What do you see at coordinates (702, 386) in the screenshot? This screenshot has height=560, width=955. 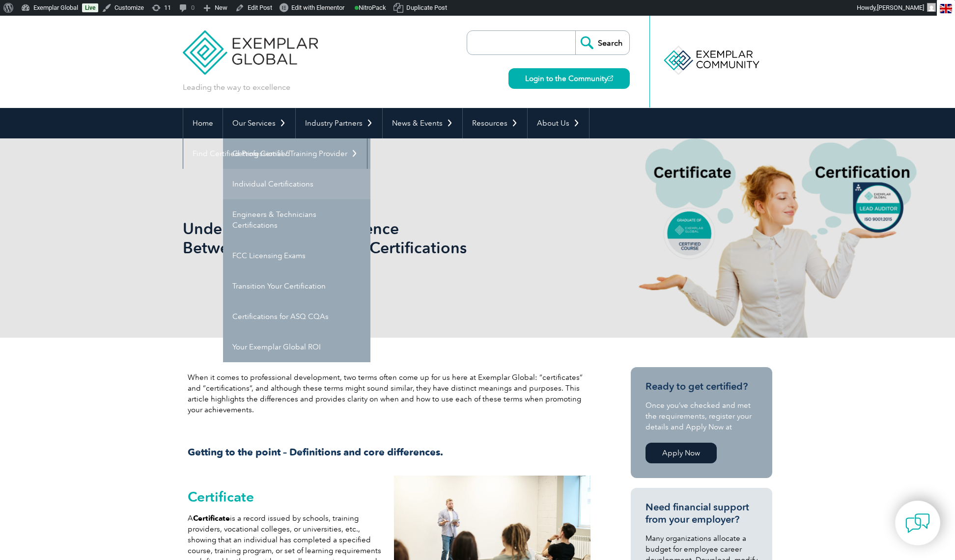 I see `h3: Ready to get certified?` at bounding box center [702, 386].